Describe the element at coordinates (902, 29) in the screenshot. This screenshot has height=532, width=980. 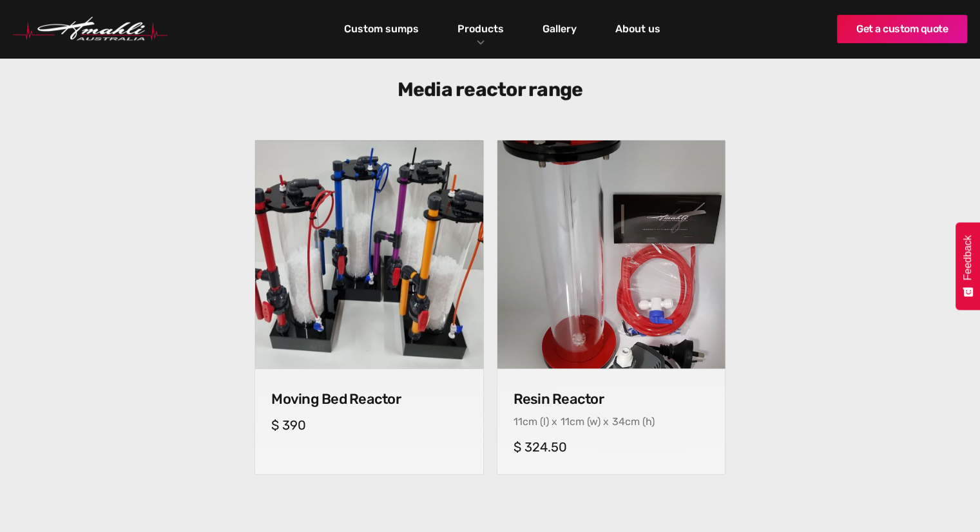
I see `a: Get a custom quote` at that location.